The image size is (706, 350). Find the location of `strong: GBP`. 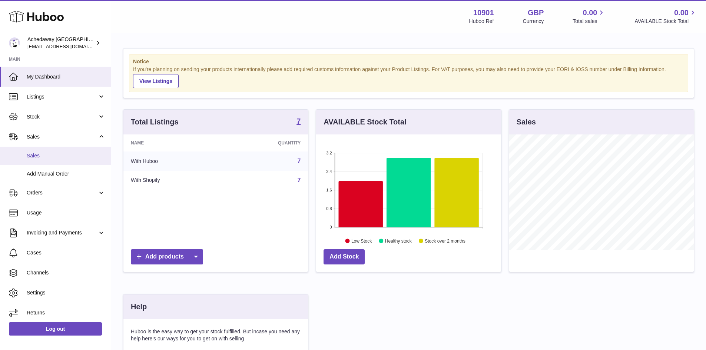

strong: GBP is located at coordinates (535, 13).